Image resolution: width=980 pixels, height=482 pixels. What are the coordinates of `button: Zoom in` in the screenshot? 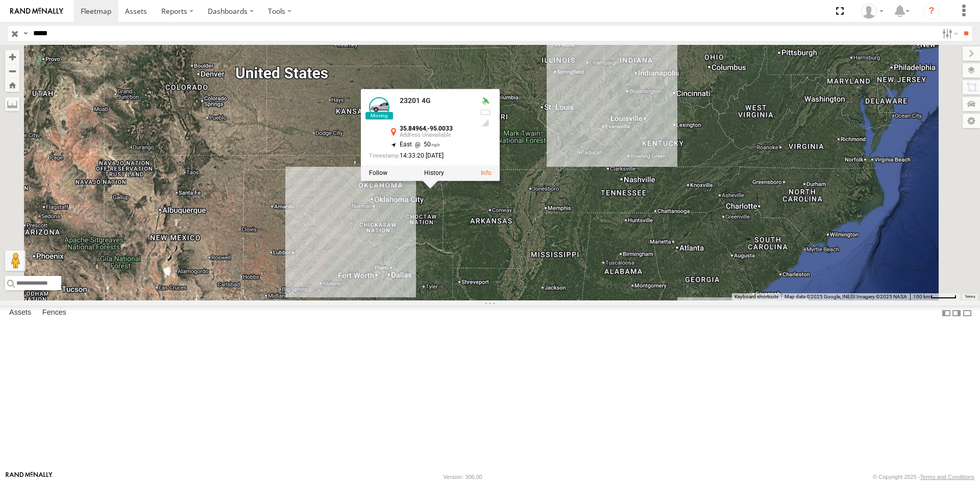 It's located at (13, 57).